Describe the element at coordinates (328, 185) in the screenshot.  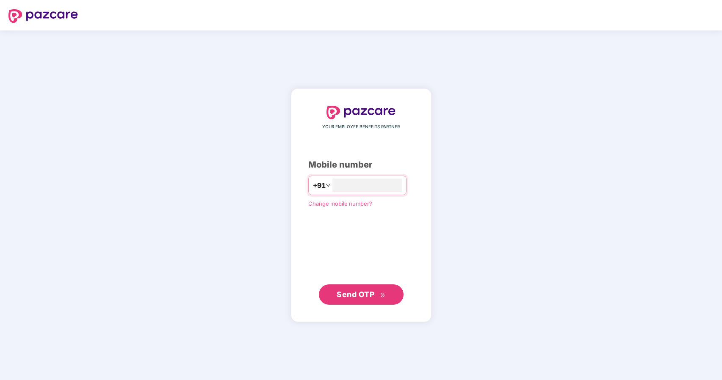
I see `span: down` at that location.